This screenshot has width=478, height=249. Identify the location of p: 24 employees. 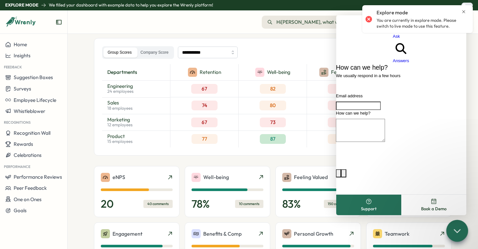
(120, 91).